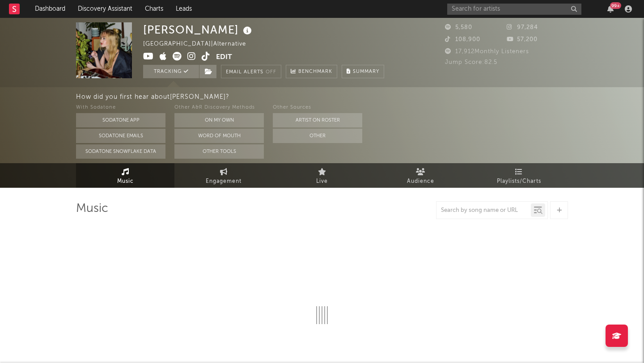 Image resolution: width=644 pixels, height=363 pixels. I want to click on button: Summary, so click(362, 72).